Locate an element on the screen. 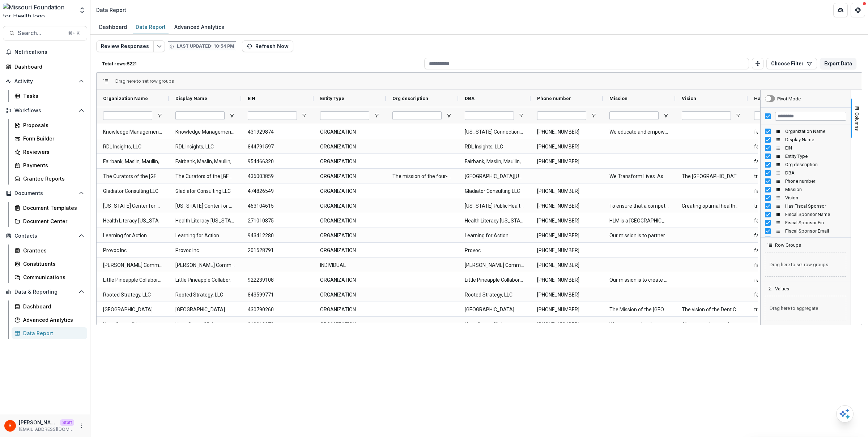 The image size is (868, 437). div: EIN Column is located at coordinates (805, 148).